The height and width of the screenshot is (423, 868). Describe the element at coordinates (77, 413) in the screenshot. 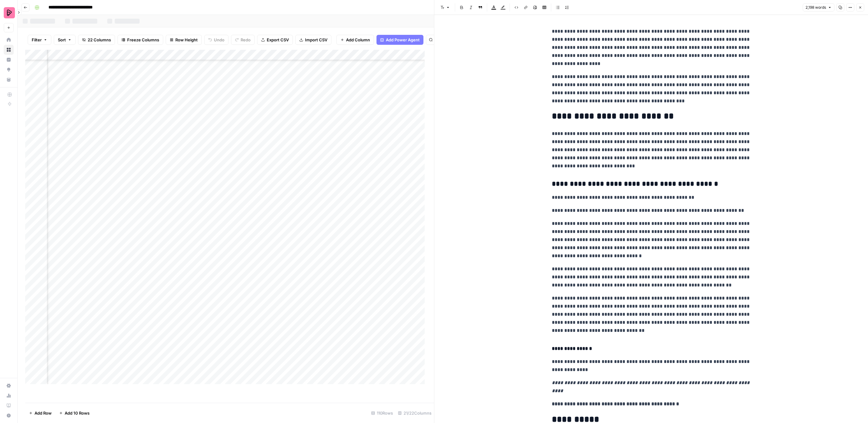

I see `span: Add 10 Rows` at that location.